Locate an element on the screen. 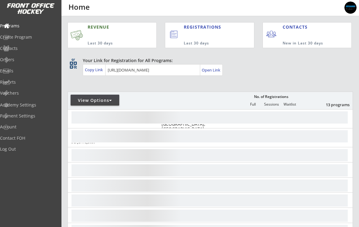 Image resolution: width=359 pixels, height=227 pixels. div: Full is located at coordinates (253, 104).